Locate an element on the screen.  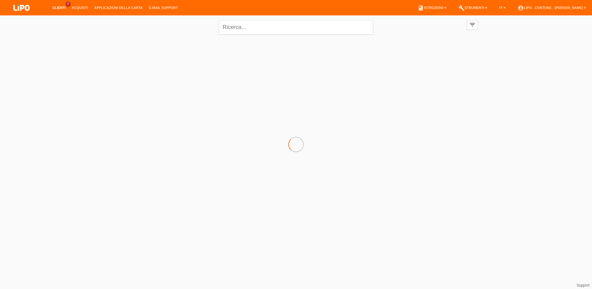
span: 4 is located at coordinates (68, 4).